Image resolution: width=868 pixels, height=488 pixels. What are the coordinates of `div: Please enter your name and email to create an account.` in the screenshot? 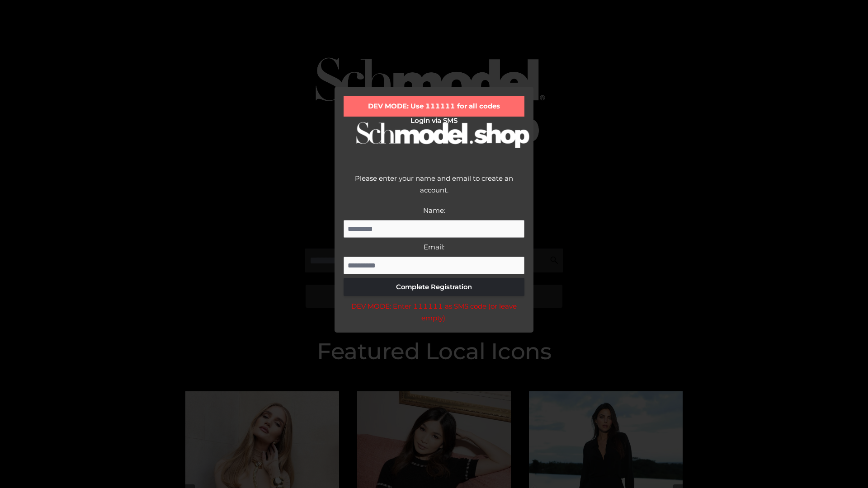 It's located at (434, 189).